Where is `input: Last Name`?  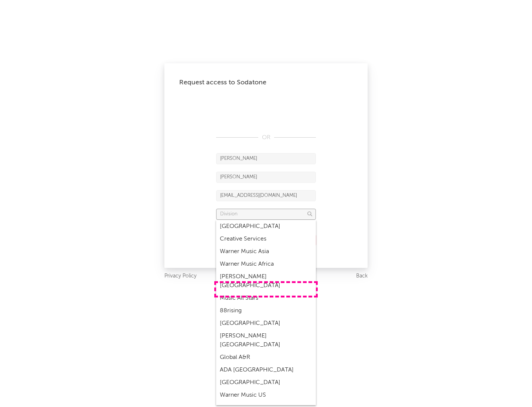
input: Last Name is located at coordinates (266, 177).